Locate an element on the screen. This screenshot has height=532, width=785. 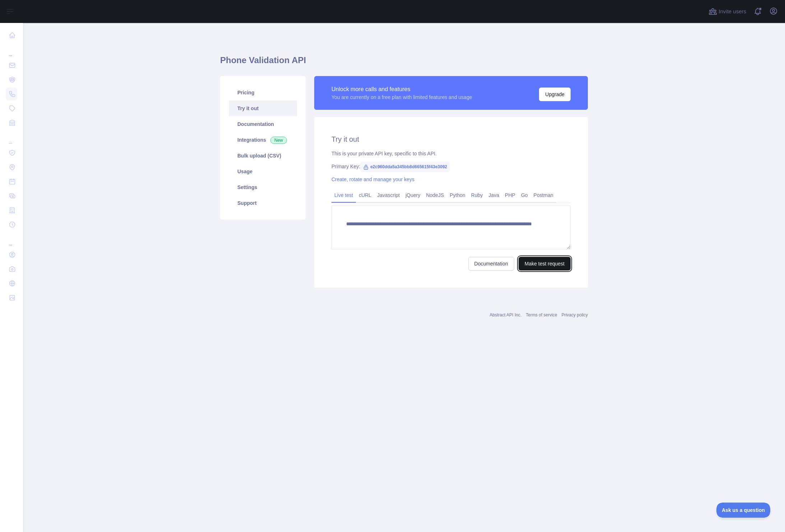
a: Javascript is located at coordinates (389, 195).